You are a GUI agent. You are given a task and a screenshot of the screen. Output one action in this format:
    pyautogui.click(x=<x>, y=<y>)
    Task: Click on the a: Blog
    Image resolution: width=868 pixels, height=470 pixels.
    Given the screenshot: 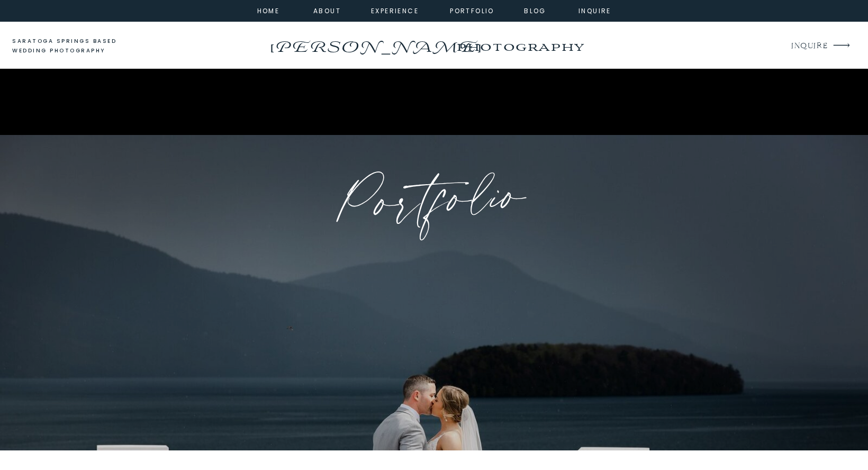 What is the action you would take?
    pyautogui.click(x=535, y=10)
    